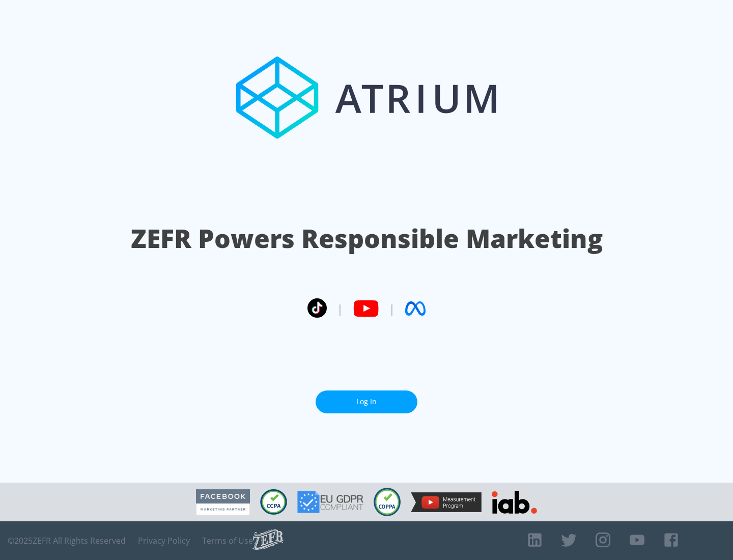 This screenshot has height=560, width=733. What do you see at coordinates (164, 541) in the screenshot?
I see `a: Privacy Policy` at bounding box center [164, 541].